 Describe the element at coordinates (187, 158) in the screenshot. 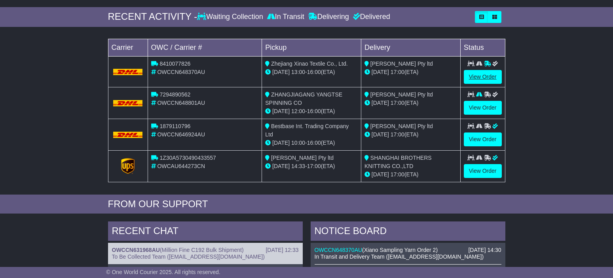

I see `span: 1Z30A5730490433557` at that location.